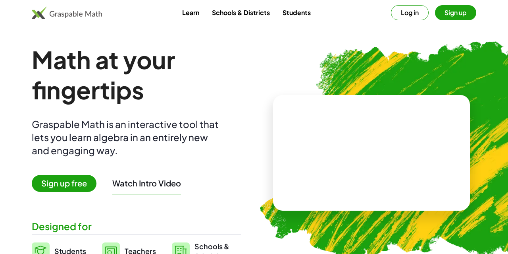 The width and height of the screenshot is (508, 254). What do you see at coordinates (297, 12) in the screenshot?
I see `a: Students` at bounding box center [297, 12].